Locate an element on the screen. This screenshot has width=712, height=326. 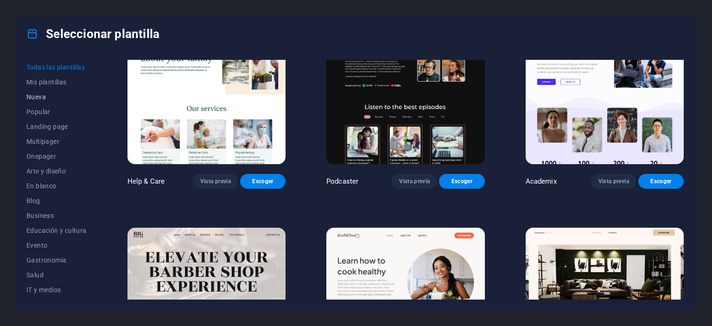
button: Business is located at coordinates (57, 216).